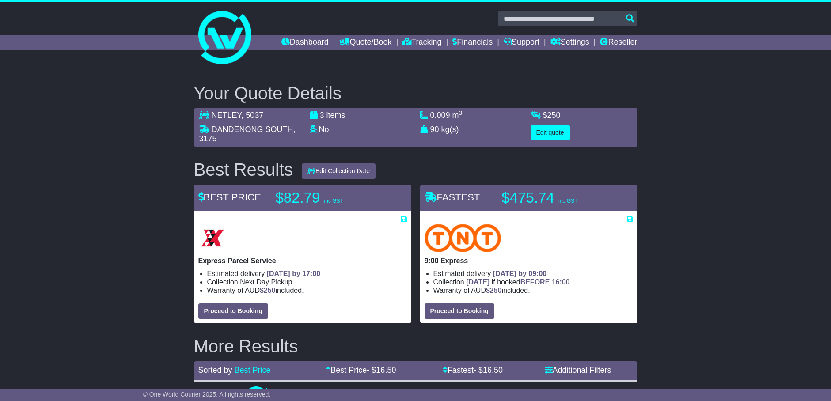 This screenshot has height=401, width=831. What do you see at coordinates (535, 282) in the screenshot?
I see `span: BEFORE` at bounding box center [535, 282].